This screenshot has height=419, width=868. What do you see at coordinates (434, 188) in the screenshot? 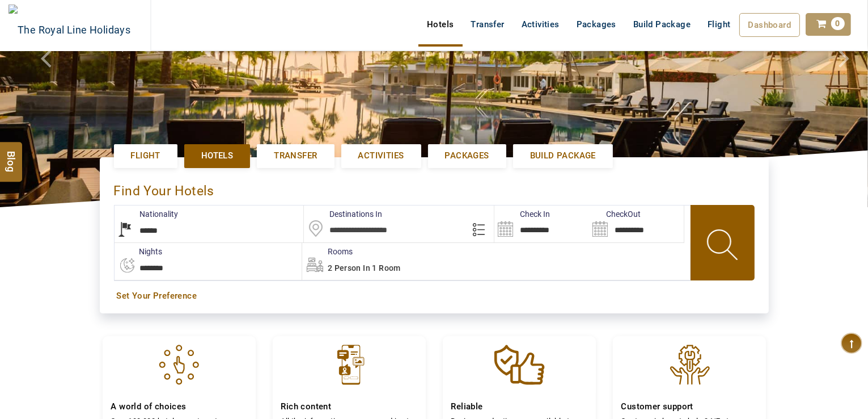
I see `div: Find Your Hotels` at bounding box center [434, 188].